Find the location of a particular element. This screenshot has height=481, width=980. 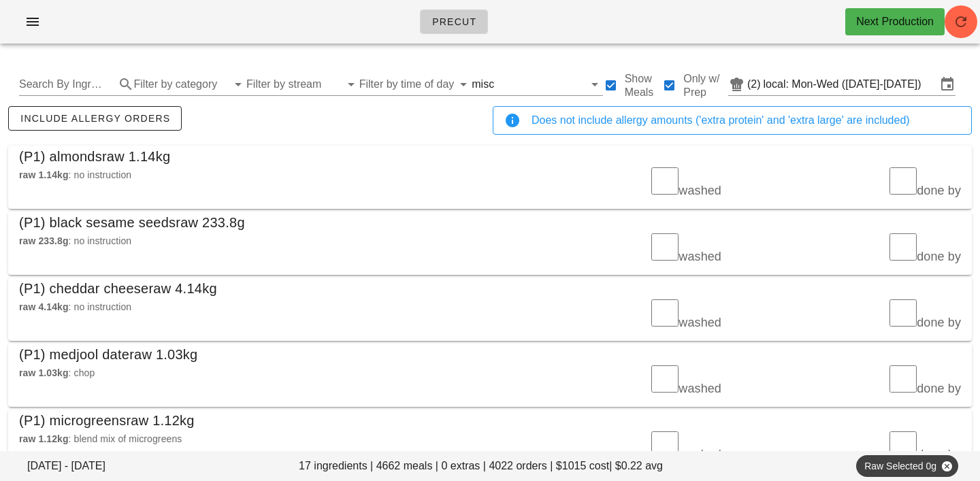

div: Does not include allergy amounts ('extra protein' and 'extra large' are included) is located at coordinates (746, 120).